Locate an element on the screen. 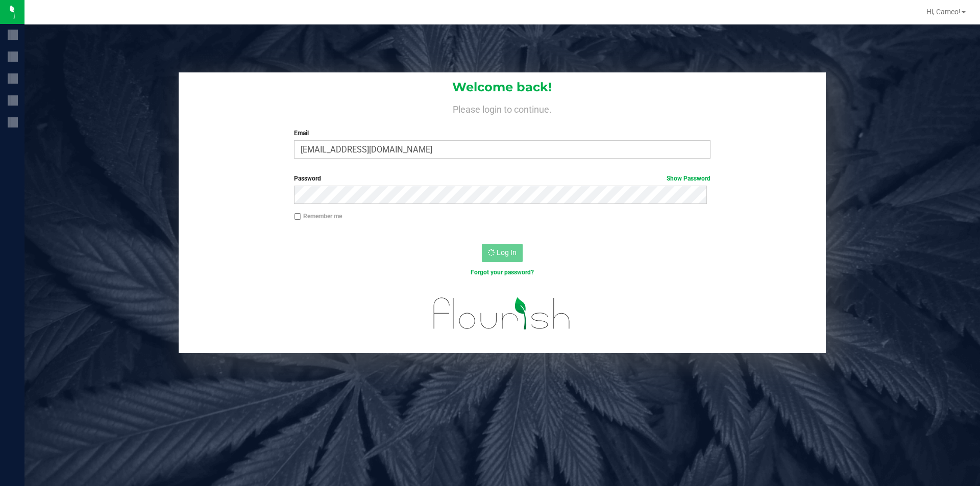 Image resolution: width=980 pixels, height=486 pixels. button: Log In is located at coordinates (502, 253).